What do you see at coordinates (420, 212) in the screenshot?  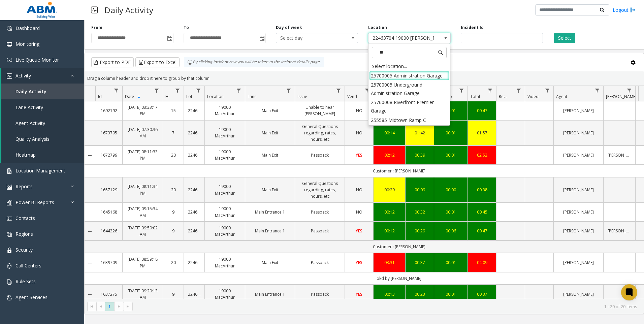 I see `a: 00:32` at bounding box center [420, 212].